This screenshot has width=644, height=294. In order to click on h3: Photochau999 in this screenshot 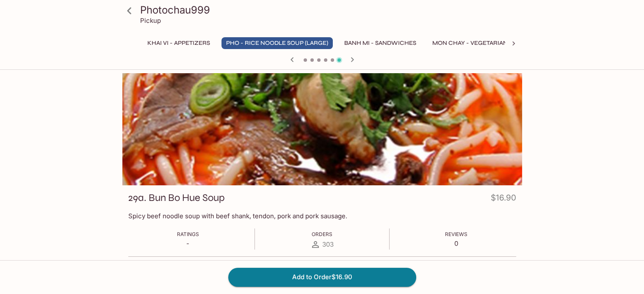, I will do `click(330, 10)`.